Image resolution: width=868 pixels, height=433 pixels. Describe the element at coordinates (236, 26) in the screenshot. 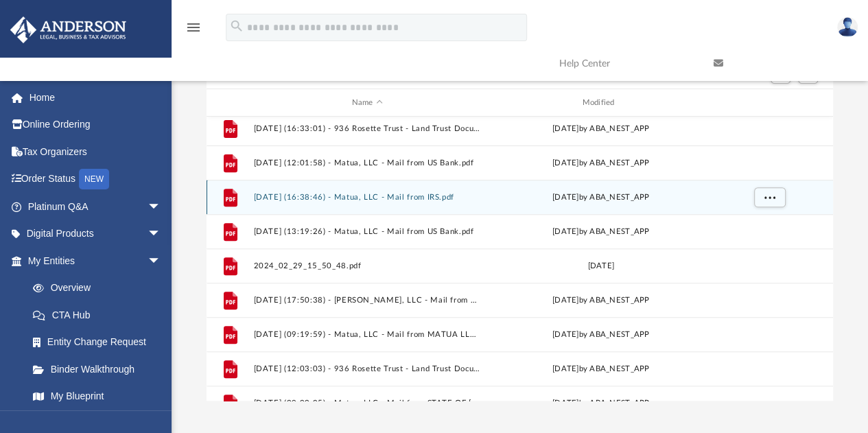

I see `i: search` at that location.